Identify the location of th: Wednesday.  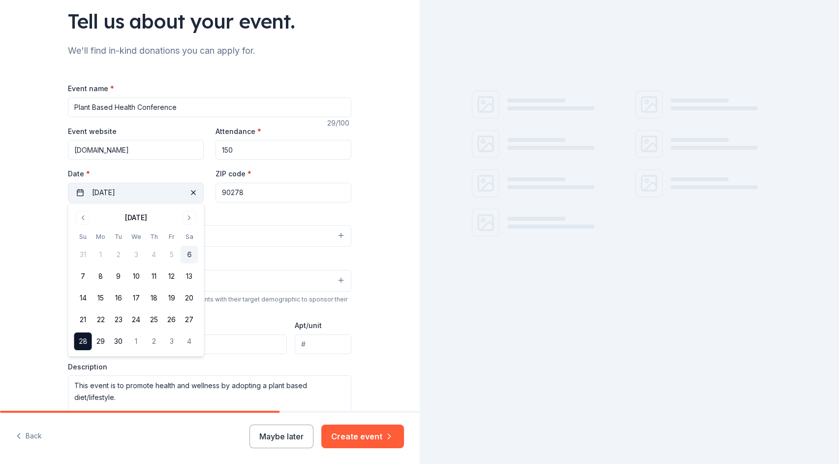
(136, 236).